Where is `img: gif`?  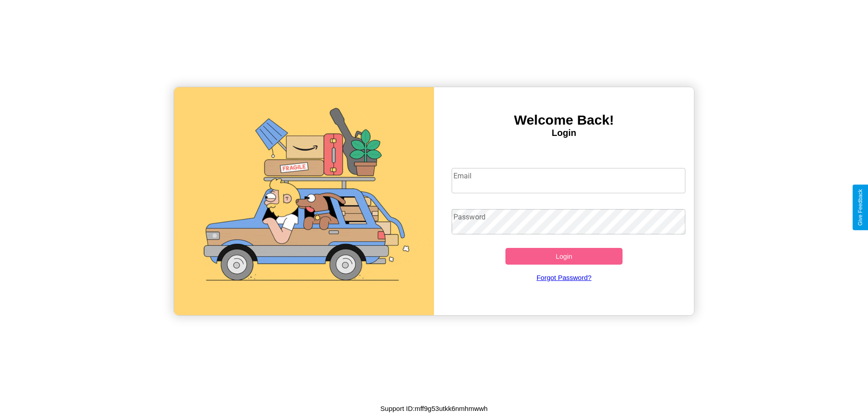
img: gif is located at coordinates (303, 201).